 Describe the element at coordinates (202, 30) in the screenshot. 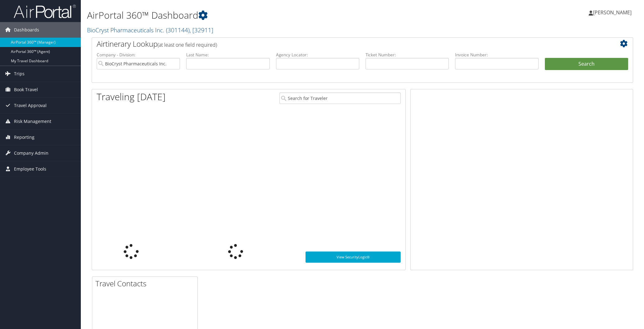

I see `span: , [ 32911 ]` at that location.